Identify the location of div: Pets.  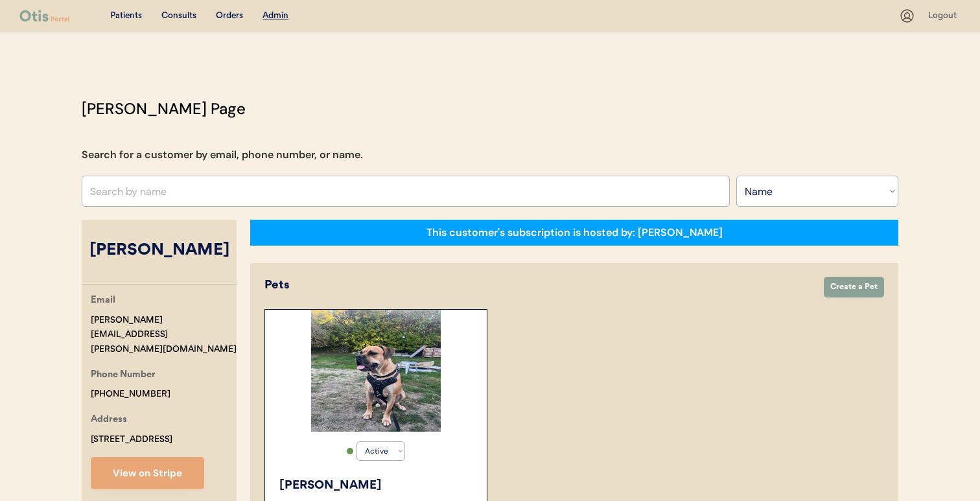
(537, 285).